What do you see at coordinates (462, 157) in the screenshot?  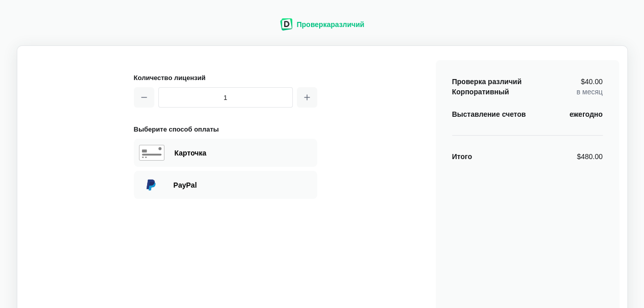 I see `ya-tr-span: Итого` at bounding box center [462, 157].